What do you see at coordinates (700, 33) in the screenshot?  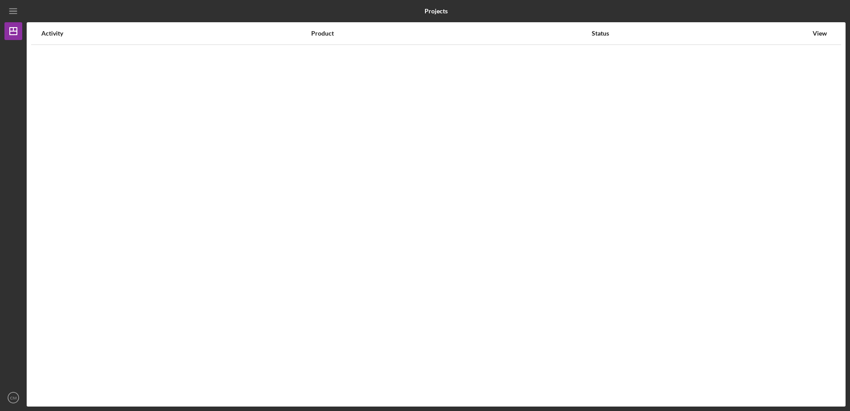 I see `div: Status` at bounding box center [700, 33].